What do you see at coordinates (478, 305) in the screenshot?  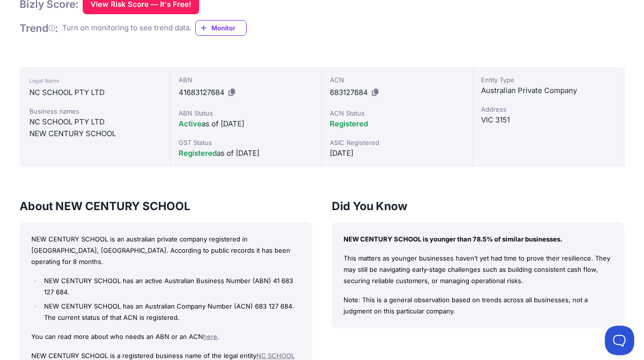 I see `p: Note: This is a general observation based on trends across all businesses, not a judgment on this...` at bounding box center [478, 305].